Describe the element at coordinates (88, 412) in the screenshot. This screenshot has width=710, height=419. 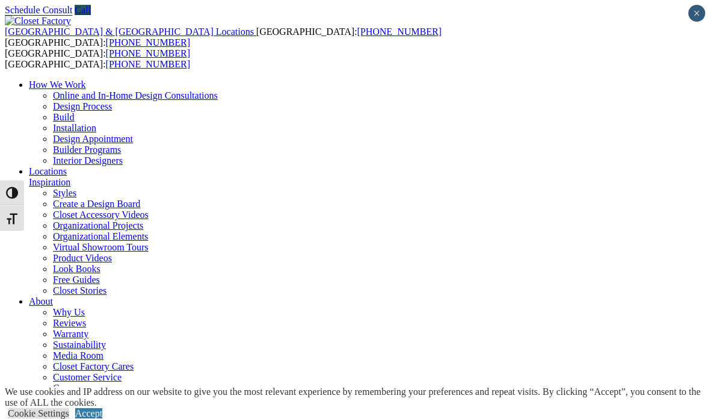
I see `a: Accept` at that location.